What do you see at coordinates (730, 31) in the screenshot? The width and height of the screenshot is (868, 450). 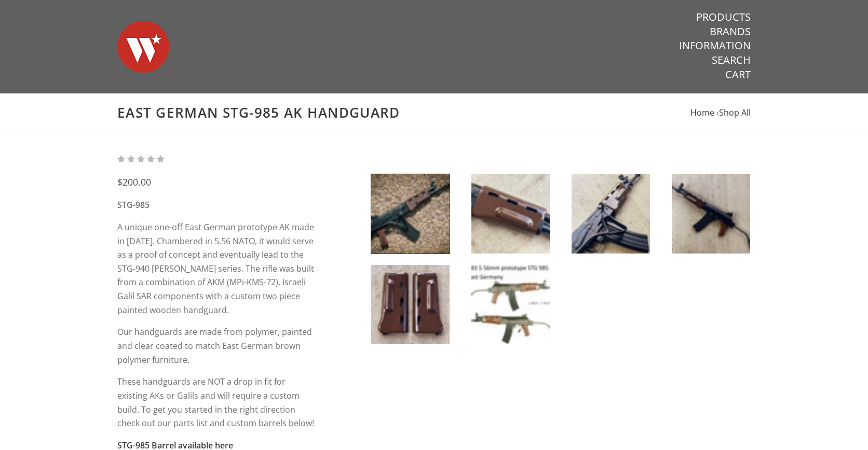 I see `a: Brands` at bounding box center [730, 31].